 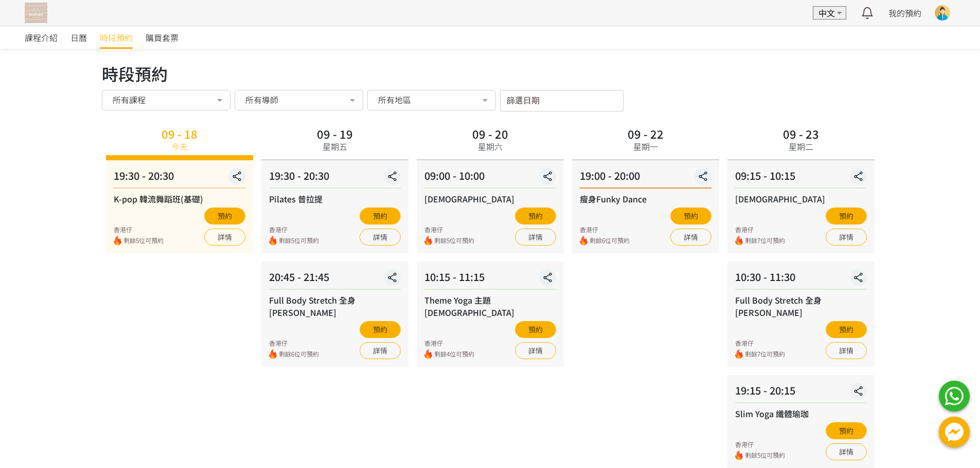 I want to click on div: 09 - 22, so click(x=646, y=134).